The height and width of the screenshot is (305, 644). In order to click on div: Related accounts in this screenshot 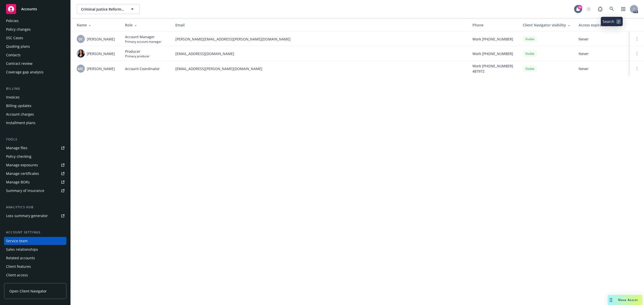, I will do `click(21, 258)`.